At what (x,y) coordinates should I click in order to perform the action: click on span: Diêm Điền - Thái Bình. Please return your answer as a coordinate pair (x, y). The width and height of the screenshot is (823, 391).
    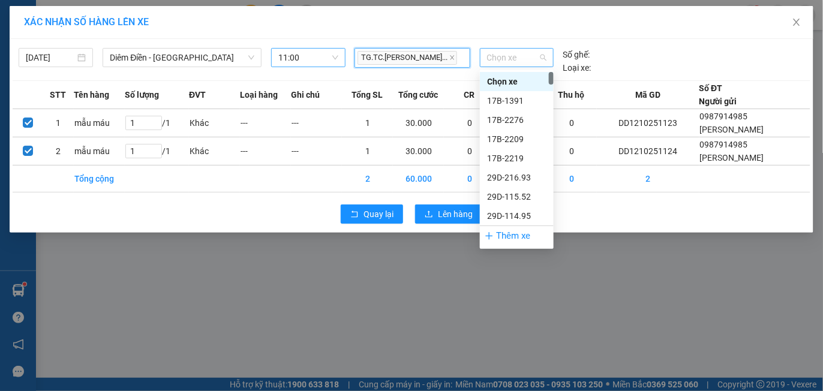
    Looking at the image, I should click on (182, 58).